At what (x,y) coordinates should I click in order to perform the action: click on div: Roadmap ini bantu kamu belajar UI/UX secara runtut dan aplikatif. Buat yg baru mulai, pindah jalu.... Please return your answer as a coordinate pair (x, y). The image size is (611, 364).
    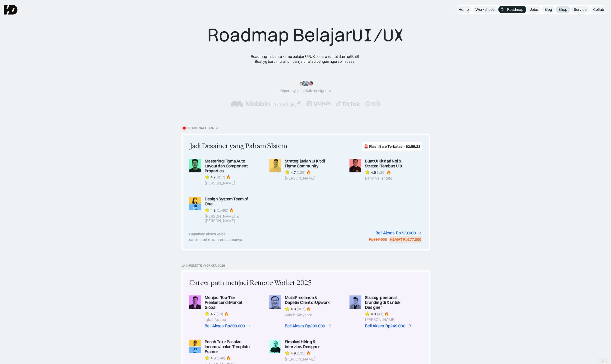
    Looking at the image, I should click on (306, 59).